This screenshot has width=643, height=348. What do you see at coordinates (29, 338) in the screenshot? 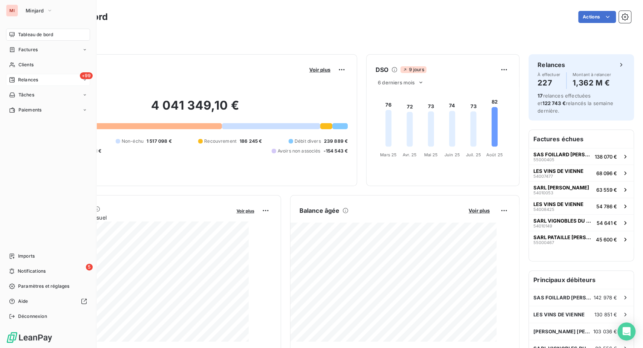
I see `img: Logo LeanPay` at bounding box center [29, 338].